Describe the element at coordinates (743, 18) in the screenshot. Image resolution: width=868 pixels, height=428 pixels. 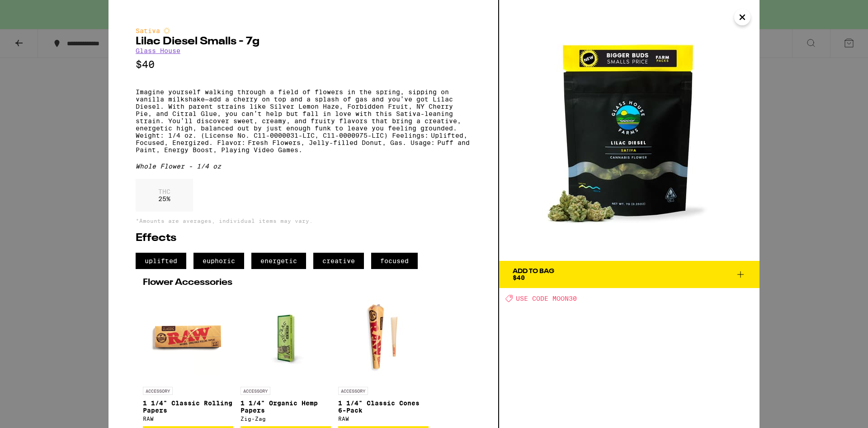
I see `button: Close` at that location.